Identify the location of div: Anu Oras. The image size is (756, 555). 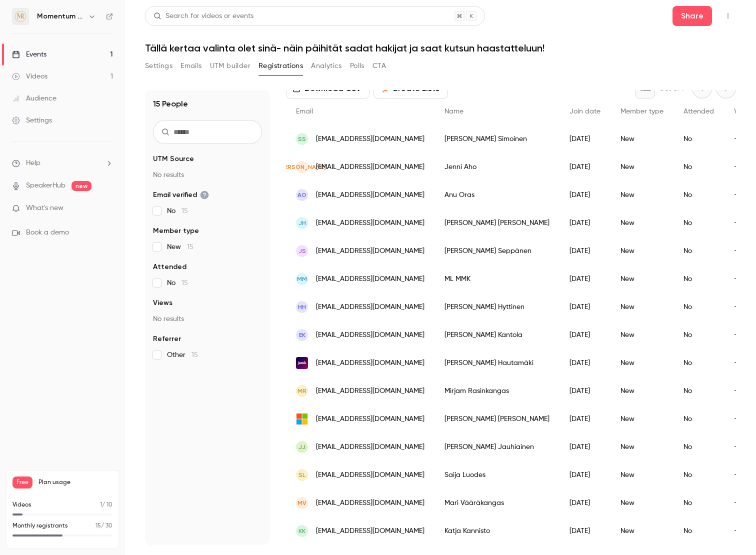
(496, 195).